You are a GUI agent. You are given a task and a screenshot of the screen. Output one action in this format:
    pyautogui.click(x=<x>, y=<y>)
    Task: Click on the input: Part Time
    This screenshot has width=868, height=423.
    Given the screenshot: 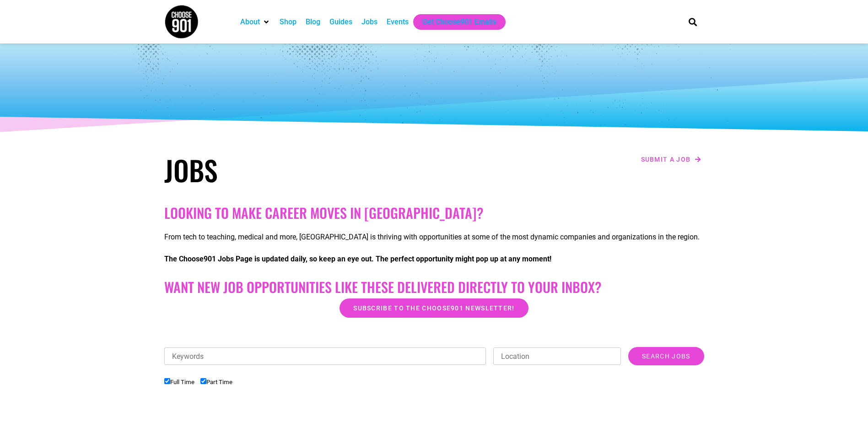 What is the action you would take?
    pyautogui.click(x=203, y=381)
    